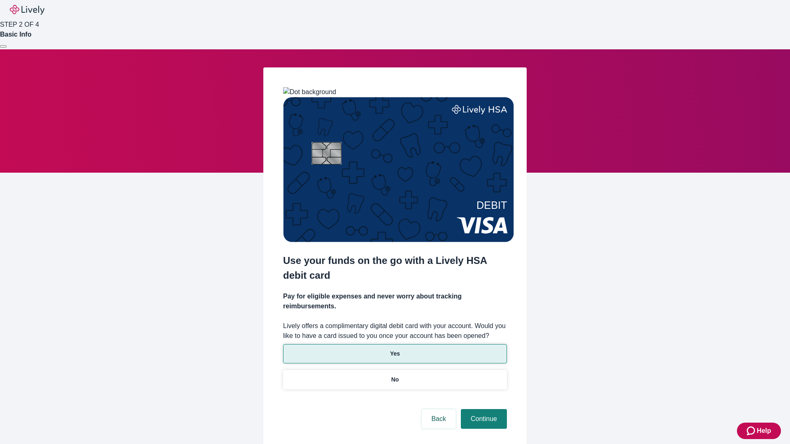 The height and width of the screenshot is (444, 790). Describe the element at coordinates (398, 170) in the screenshot. I see `img: Debit card` at that location.